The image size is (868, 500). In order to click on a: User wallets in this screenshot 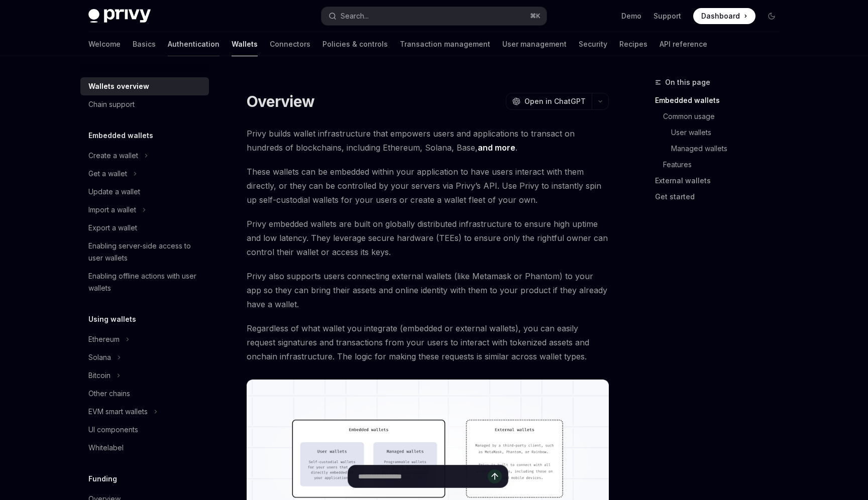, I will do `click(729, 133)`.